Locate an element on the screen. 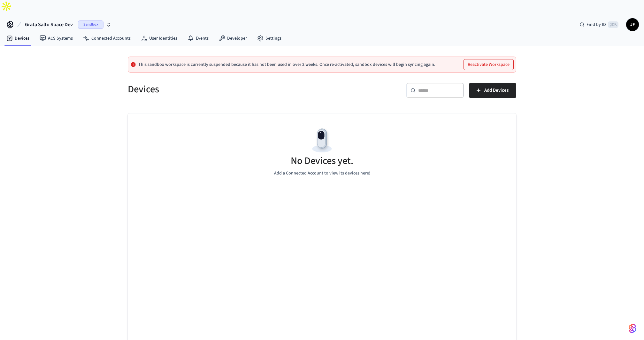  p: This sandbox workspace is currently suspended because it has not been used in over 2 weeks. Once ... is located at coordinates (287, 65).